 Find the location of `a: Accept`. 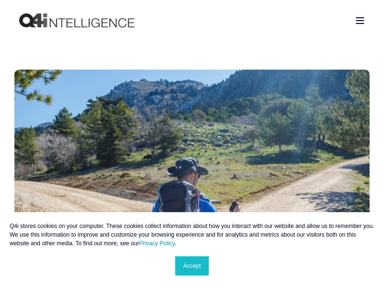

a: Accept is located at coordinates (192, 266).